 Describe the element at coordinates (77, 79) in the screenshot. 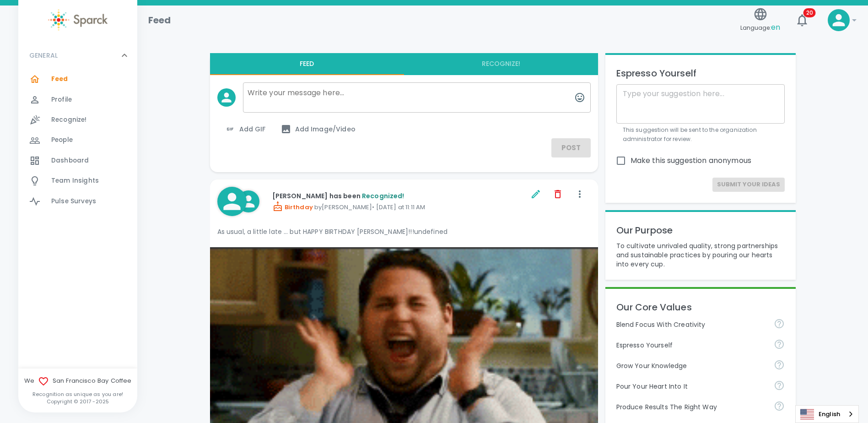

I see `div: Feed` at that location.